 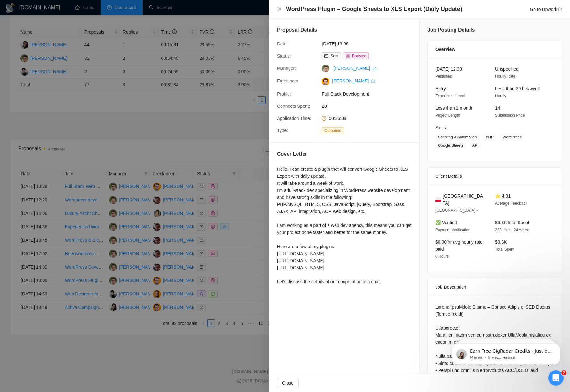 What do you see at coordinates (348, 56) in the screenshot?
I see `span: dollar` at bounding box center [348, 56].